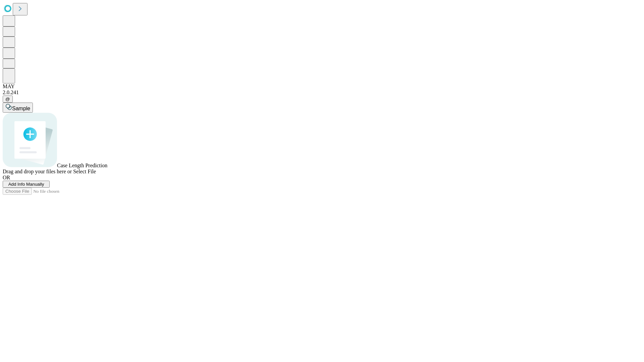 The image size is (644, 362). What do you see at coordinates (322, 92) in the screenshot?
I see `div: 2.0.241` at bounding box center [322, 92].